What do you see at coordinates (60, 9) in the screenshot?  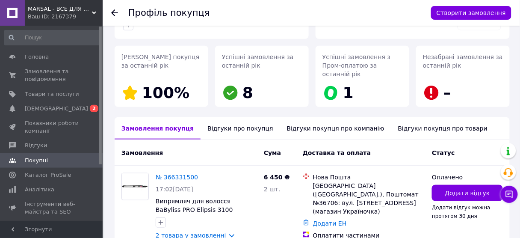 I see `span: MARSAL - ВСЕ ДЛЯ САЛОНІВ КРАСИ` at bounding box center [60, 9].